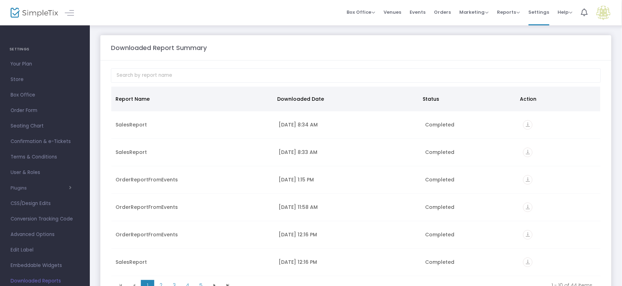  Describe the element at coordinates (45, 281) in the screenshot. I see `span: Downloaded Reports` at that location.